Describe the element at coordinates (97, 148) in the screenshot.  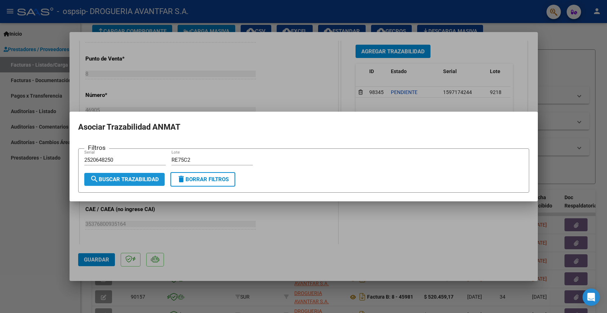
I see `h3: Filtros` at that location.